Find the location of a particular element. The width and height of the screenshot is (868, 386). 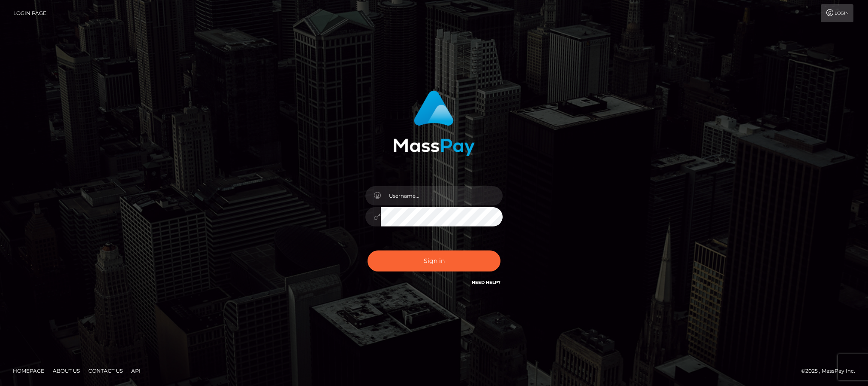

a: About Us is located at coordinates (66, 371).